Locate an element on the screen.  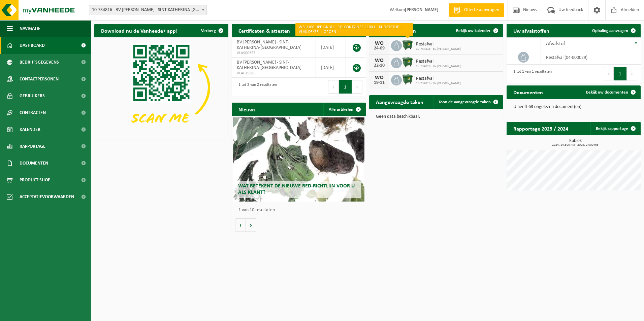
a: Bekijk uw documenten is located at coordinates (610, 92).